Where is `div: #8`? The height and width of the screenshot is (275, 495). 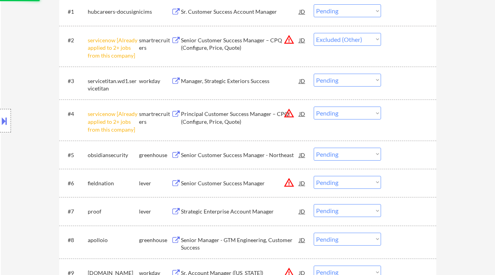 div: #8 is located at coordinates (74, 240).